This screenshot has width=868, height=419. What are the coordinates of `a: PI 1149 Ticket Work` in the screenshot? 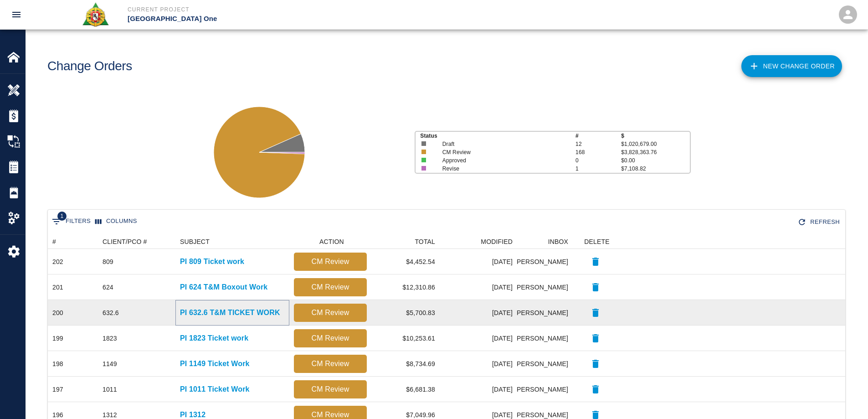 It's located at (214, 364).